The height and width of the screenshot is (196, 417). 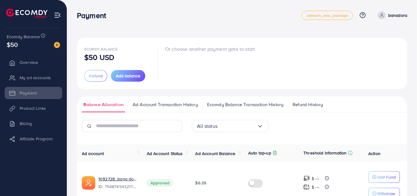 I want to click on img: menu, so click(x=57, y=15).